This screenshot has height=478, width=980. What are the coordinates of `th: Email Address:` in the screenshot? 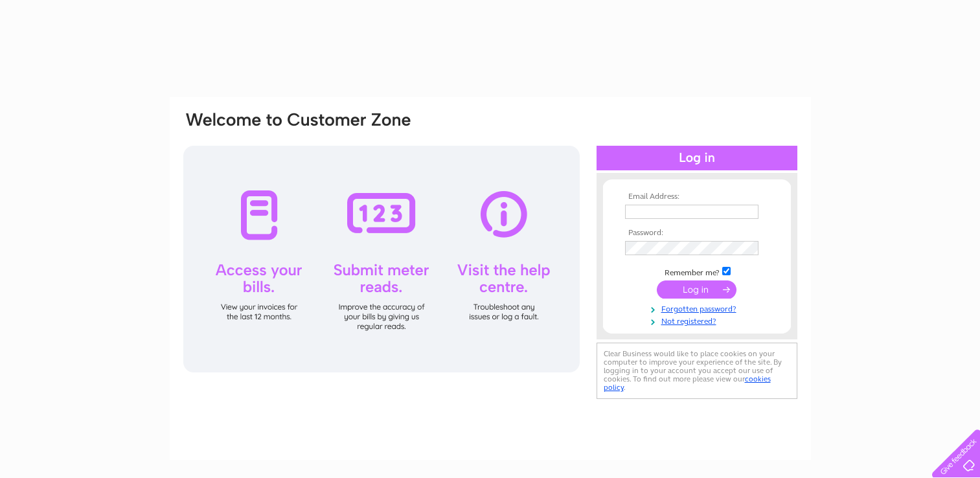 It's located at (696, 197).